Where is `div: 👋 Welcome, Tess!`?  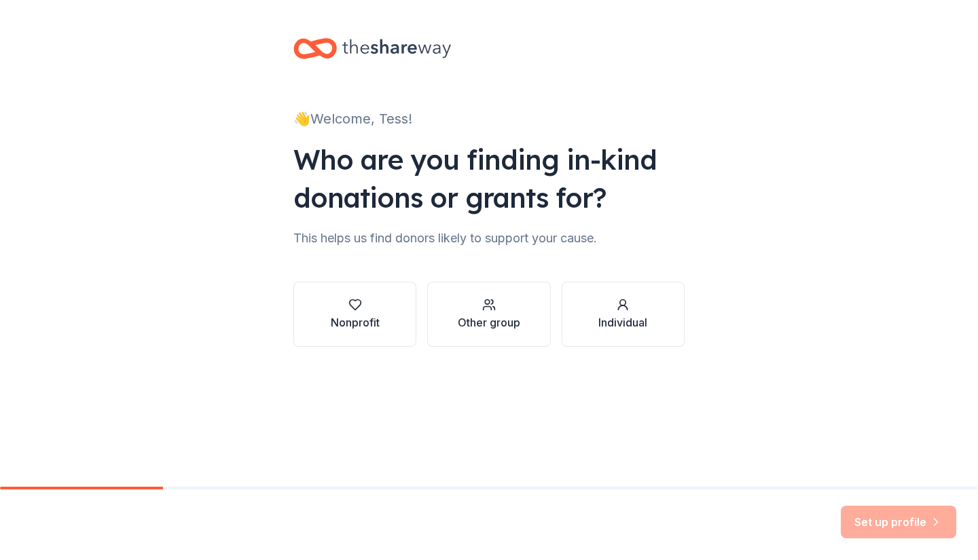
div: 👋 Welcome, Tess! is located at coordinates (489, 118).